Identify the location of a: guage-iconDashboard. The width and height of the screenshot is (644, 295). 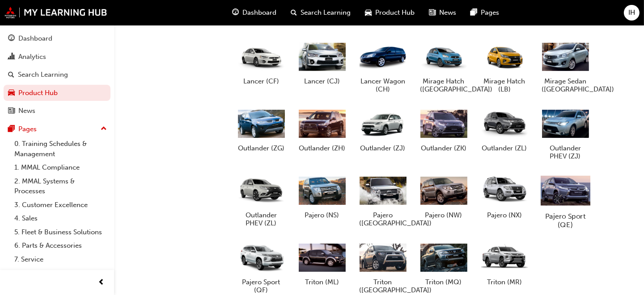
(254, 13).